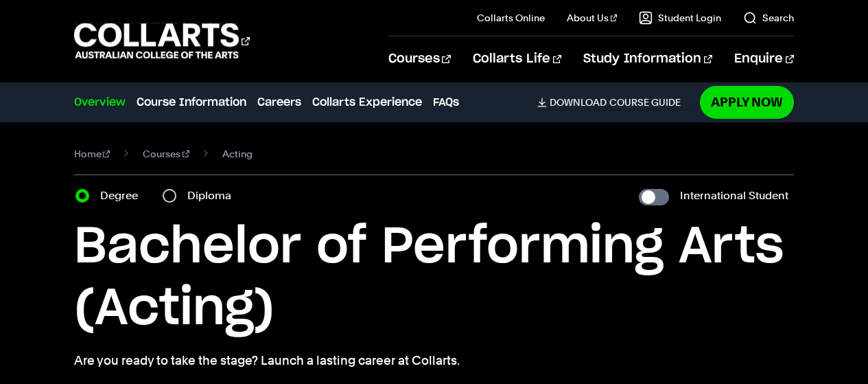  I want to click on h1: Bachelor of Performing Arts (Acting), so click(434, 278).